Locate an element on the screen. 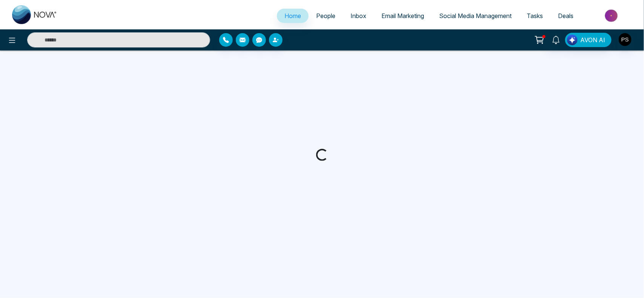 This screenshot has width=644, height=298. a: Inbox is located at coordinates (358, 16).